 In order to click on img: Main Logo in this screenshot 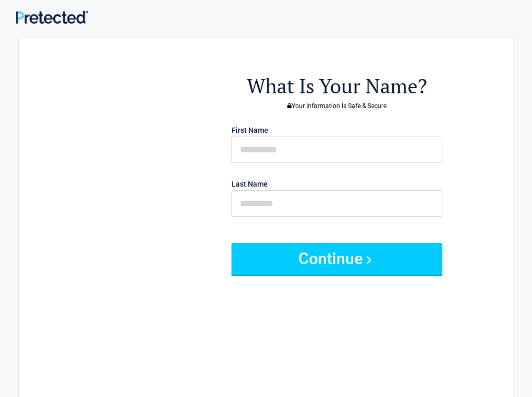, I will do `click(52, 17)`.